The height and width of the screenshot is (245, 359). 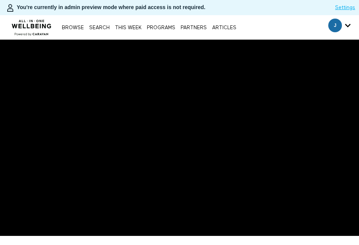 What do you see at coordinates (10, 8) in the screenshot?
I see `img: person-bdfc0eaa9744423c596e6e1c01710c89950b1dff7c83b5d61d716cfd8139584f.svg` at bounding box center [10, 8].